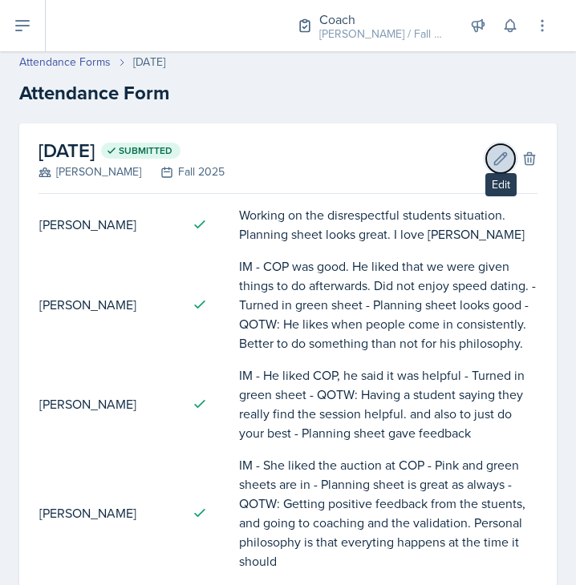 Image resolution: width=576 pixels, height=585 pixels. I want to click on h2: Attendance Form, so click(288, 93).